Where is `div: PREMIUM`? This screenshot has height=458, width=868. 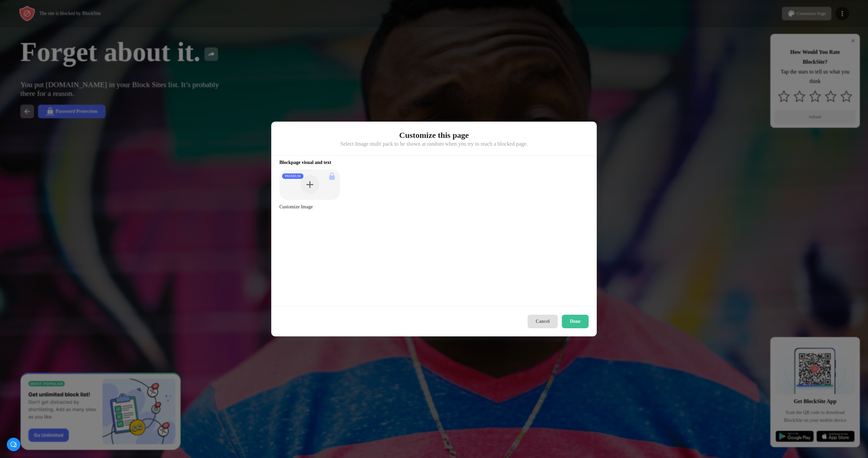 div: PREMIUM is located at coordinates (293, 176).